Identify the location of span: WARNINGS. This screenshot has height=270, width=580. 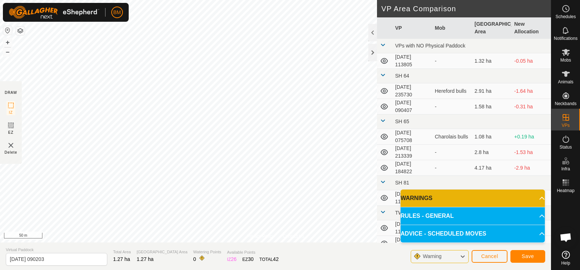
(416, 198).